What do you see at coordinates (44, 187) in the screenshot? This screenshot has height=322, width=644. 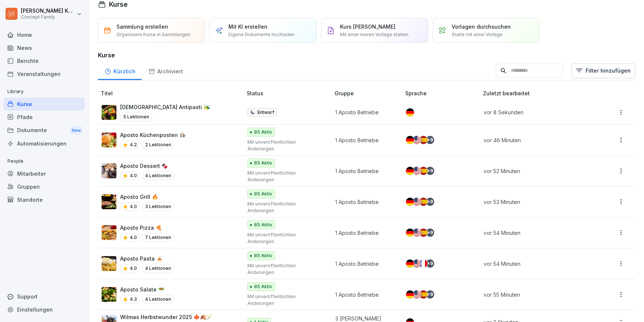 I see `div: Gruppen` at bounding box center [44, 187].